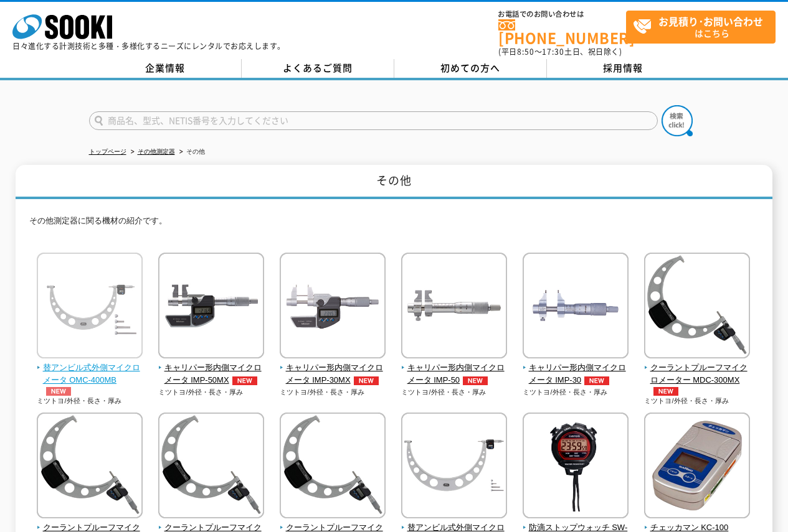 This screenshot has height=532, width=788. Describe the element at coordinates (454, 307) in the screenshot. I see `img: キャリパー形内側マイクロメータ IMP-50` at that location.